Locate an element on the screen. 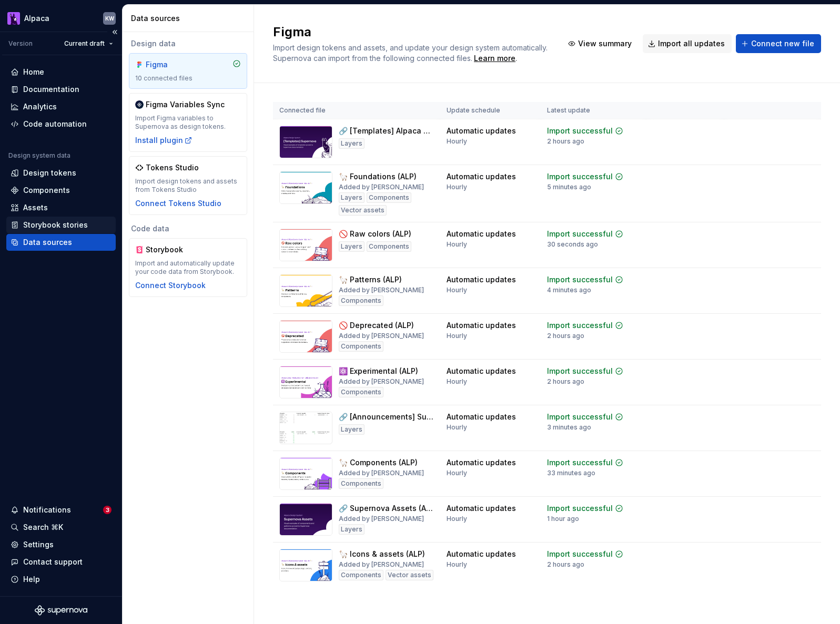  button: Contact support is located at coordinates (61, 562).